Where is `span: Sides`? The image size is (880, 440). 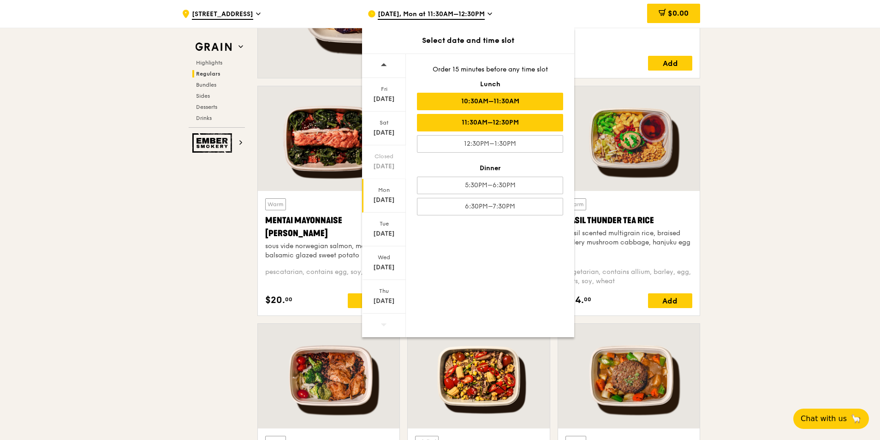
span: Sides is located at coordinates (203, 96).